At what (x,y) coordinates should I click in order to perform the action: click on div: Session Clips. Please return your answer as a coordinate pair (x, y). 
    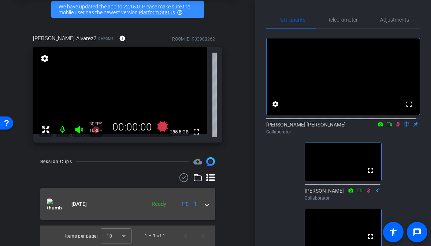
    Looking at the image, I should click on (56, 162).